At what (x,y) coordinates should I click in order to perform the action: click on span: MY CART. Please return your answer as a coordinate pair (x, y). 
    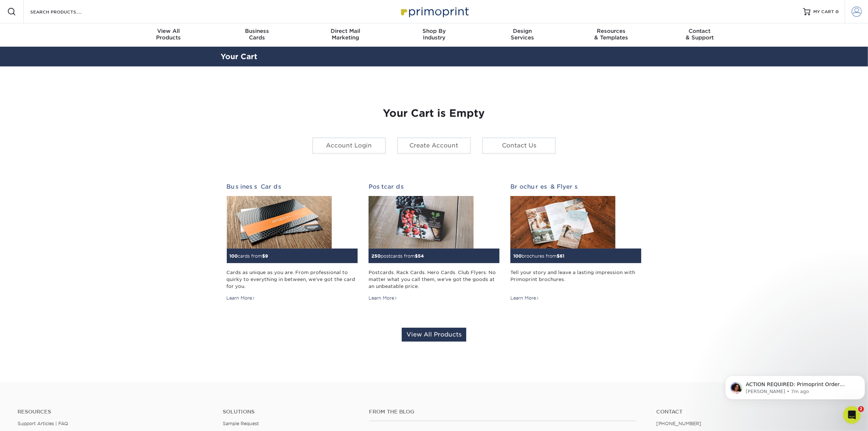
    Looking at the image, I should click on (824, 12).